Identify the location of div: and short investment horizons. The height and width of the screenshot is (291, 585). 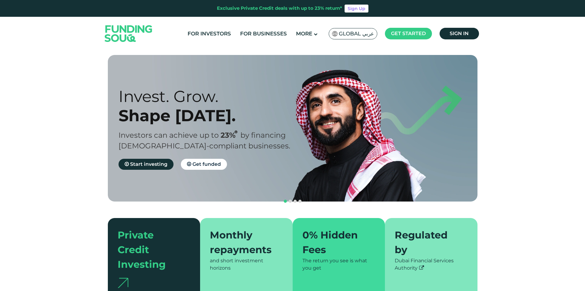
(246, 265).